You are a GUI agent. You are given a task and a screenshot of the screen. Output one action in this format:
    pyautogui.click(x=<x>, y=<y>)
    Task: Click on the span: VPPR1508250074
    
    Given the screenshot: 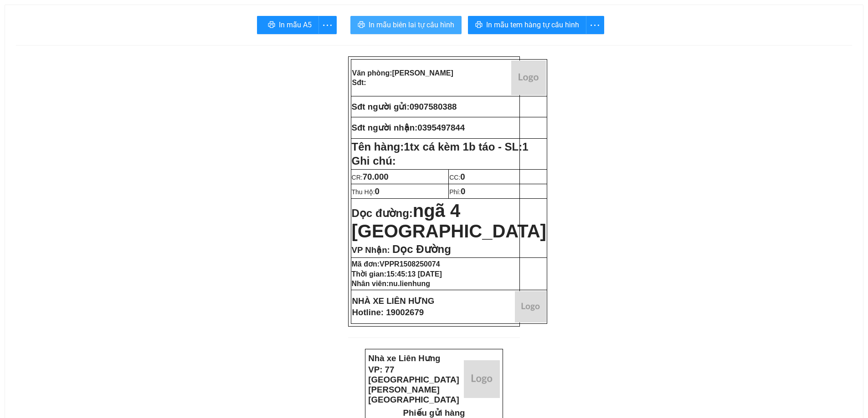 What is the action you would take?
    pyautogui.click(x=409, y=264)
    